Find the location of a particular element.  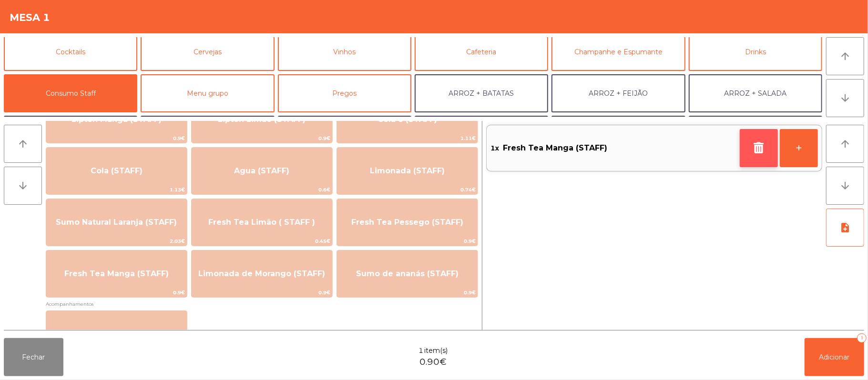

button: Cervejas is located at coordinates (207, 52).